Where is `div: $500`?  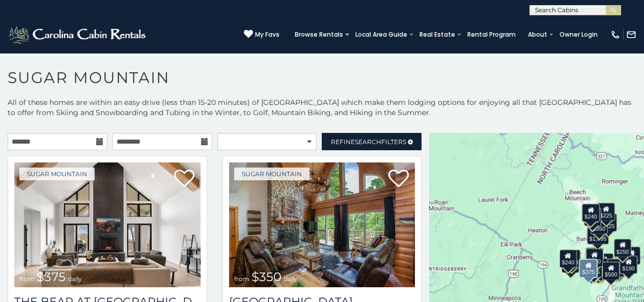 div: $500 is located at coordinates (611, 271).